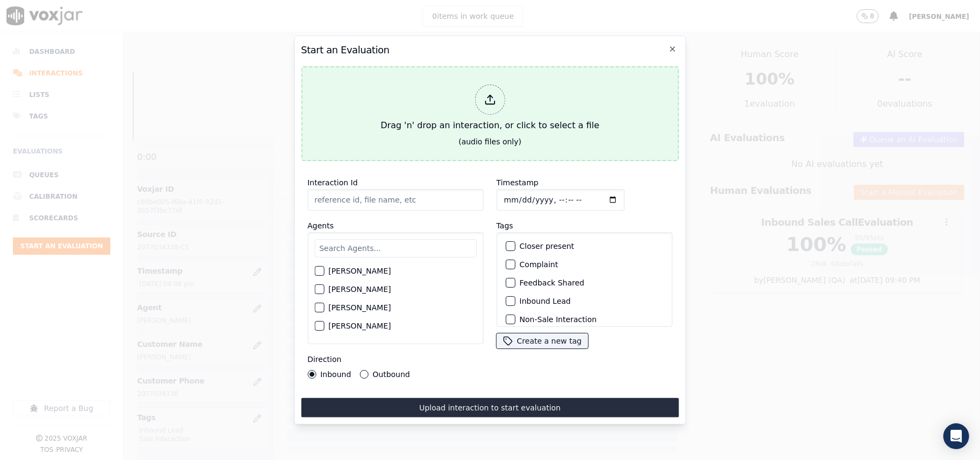 The height and width of the screenshot is (460, 980). What do you see at coordinates (542, 341) in the screenshot?
I see `button: Create a new tag` at bounding box center [542, 341].